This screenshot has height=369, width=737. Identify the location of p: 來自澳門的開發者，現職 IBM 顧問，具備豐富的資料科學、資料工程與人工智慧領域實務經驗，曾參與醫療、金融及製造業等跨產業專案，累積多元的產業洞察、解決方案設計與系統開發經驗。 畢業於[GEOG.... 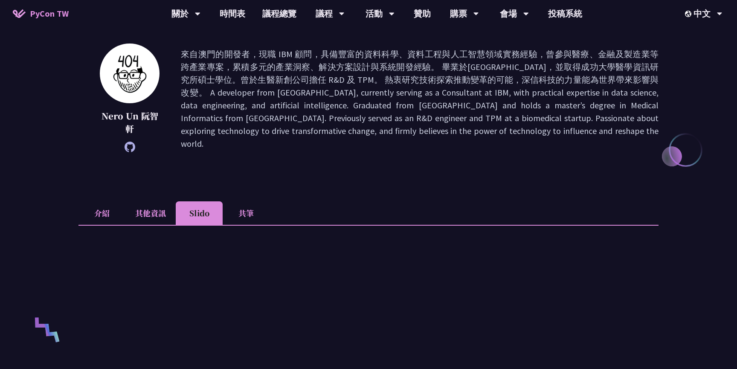
(419, 99).